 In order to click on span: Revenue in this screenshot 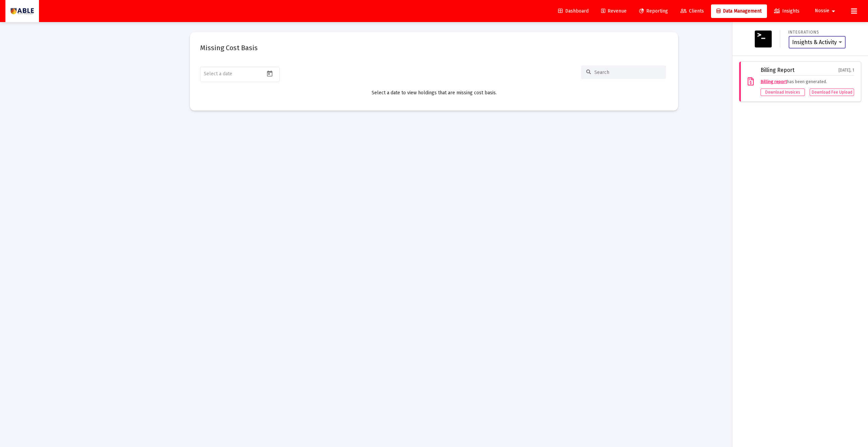, I will do `click(614, 11)`.